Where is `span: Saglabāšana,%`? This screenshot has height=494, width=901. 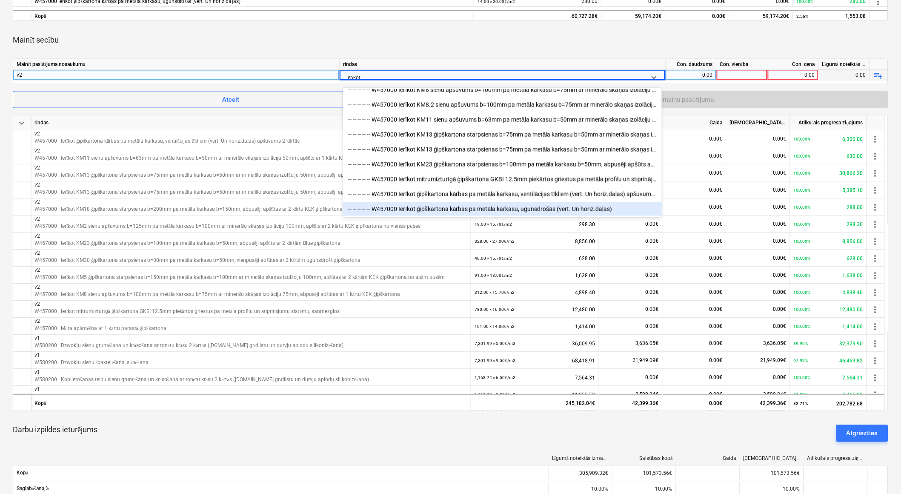
span: Saglabāšana,% is located at coordinates (280, 488).